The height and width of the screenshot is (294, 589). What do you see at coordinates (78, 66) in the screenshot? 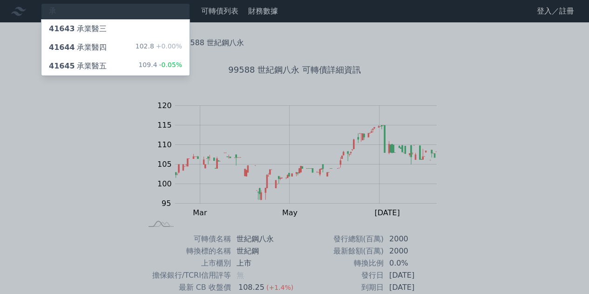
I see `div: 承業醫五` at bounding box center [78, 66].